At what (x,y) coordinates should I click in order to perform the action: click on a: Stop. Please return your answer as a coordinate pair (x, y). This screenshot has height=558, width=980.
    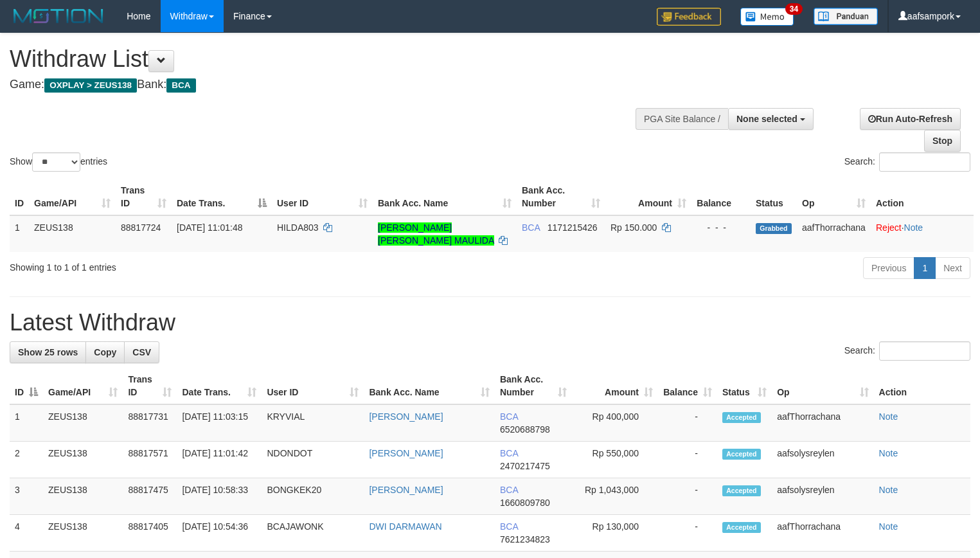
    Looking at the image, I should click on (942, 141).